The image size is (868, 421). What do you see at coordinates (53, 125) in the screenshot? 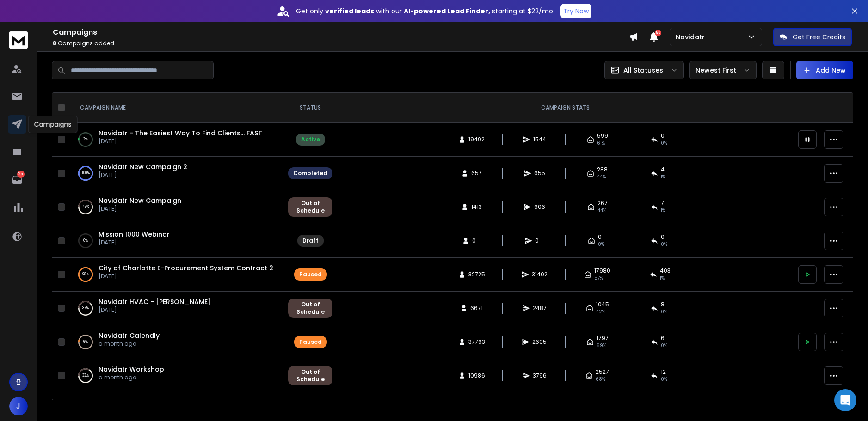
I see `div: Campaigns` at bounding box center [53, 125].